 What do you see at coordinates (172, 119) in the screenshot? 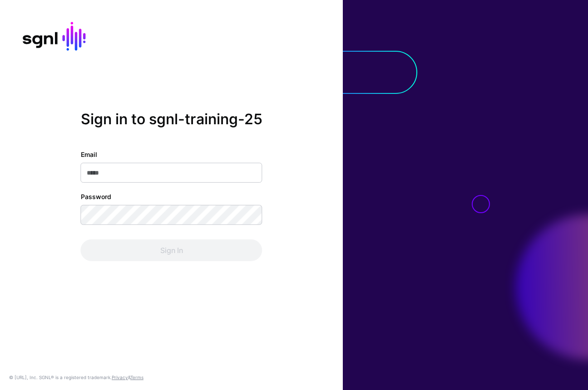
I see `h2: Sign in to sgnl-training-25` at bounding box center [172, 119].